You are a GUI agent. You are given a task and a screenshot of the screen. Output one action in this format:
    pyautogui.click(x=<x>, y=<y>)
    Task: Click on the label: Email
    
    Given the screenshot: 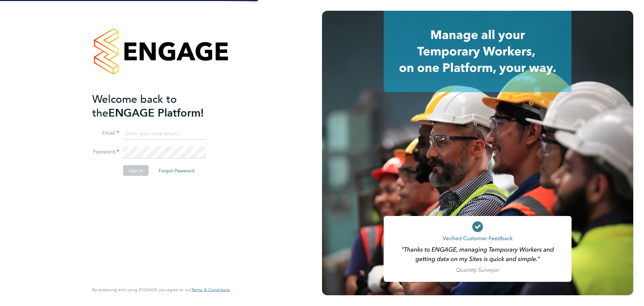 What is the action you would take?
    pyautogui.click(x=106, y=133)
    